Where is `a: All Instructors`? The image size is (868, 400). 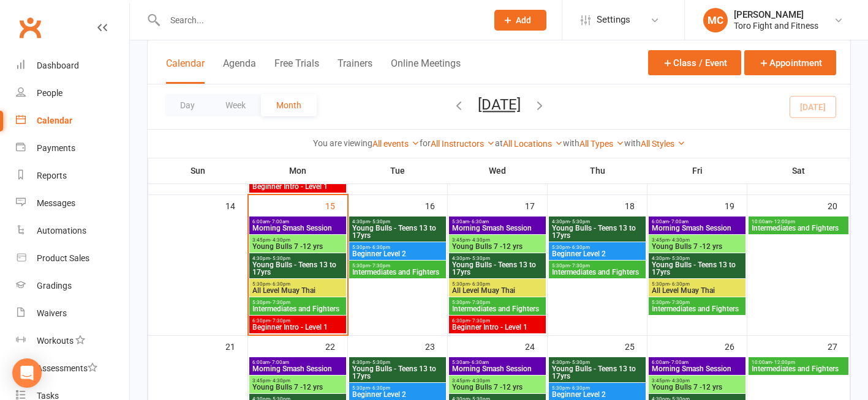
a: All Instructors is located at coordinates (462, 144).